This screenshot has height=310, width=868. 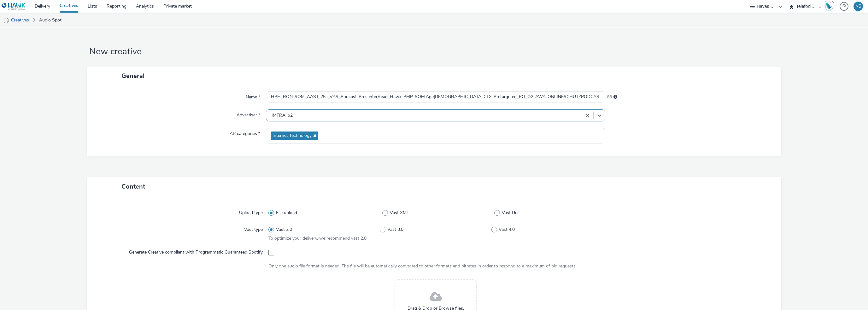 I want to click on label: IAB categories *, so click(x=244, y=132).